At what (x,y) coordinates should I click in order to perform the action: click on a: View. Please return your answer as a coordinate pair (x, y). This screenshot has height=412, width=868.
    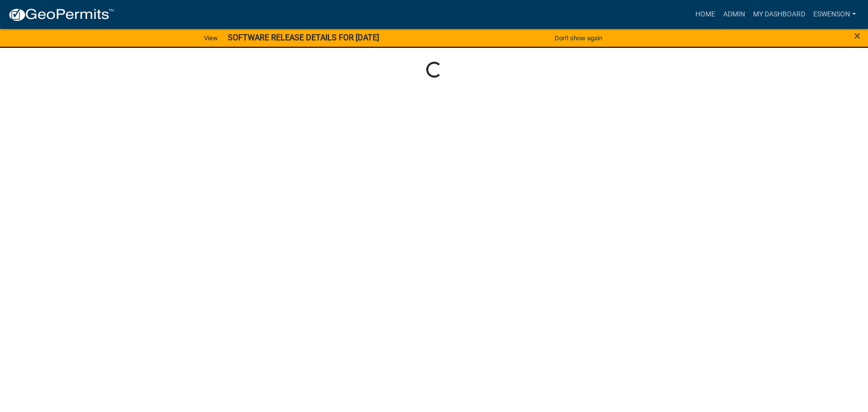
    Looking at the image, I should click on (211, 38).